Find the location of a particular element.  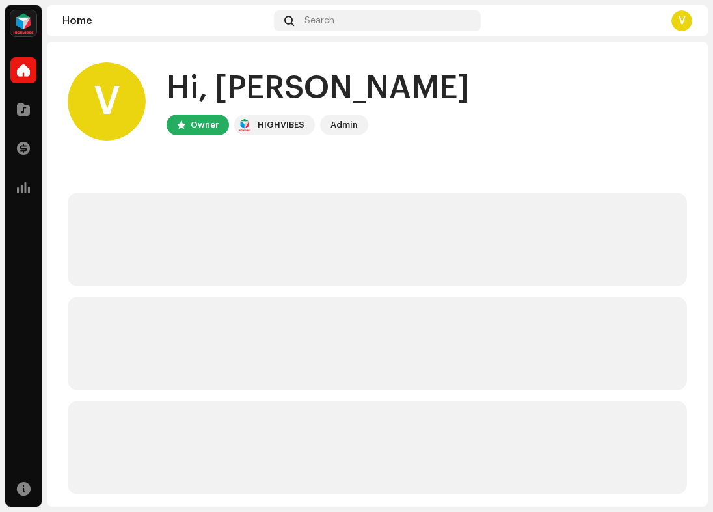

span: Search is located at coordinates (319, 21).